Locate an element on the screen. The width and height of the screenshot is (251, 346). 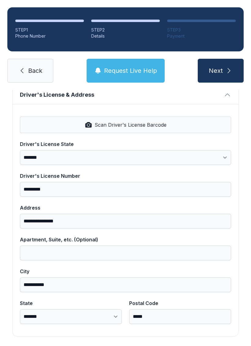
input: Driver's License Number is located at coordinates (125, 189).